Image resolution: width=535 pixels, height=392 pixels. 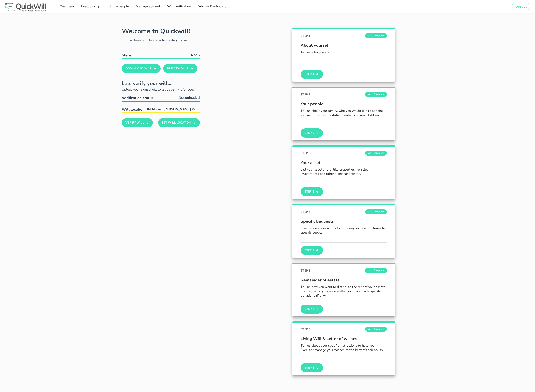 I want to click on span: Living Will & Letter of wishes, so click(x=344, y=339).